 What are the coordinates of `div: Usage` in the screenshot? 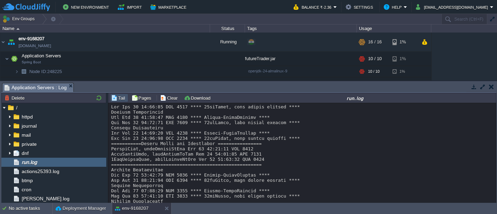 It's located at (394, 28).